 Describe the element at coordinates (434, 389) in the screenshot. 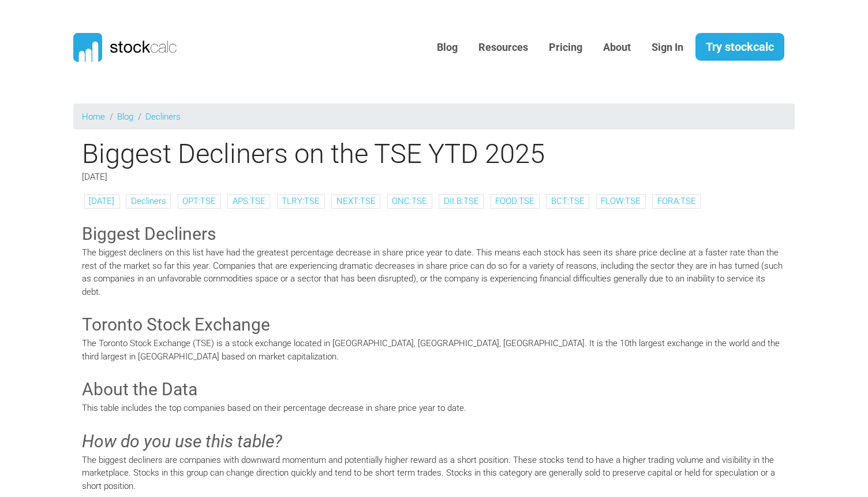

I see `h3: About the Data` at that location.